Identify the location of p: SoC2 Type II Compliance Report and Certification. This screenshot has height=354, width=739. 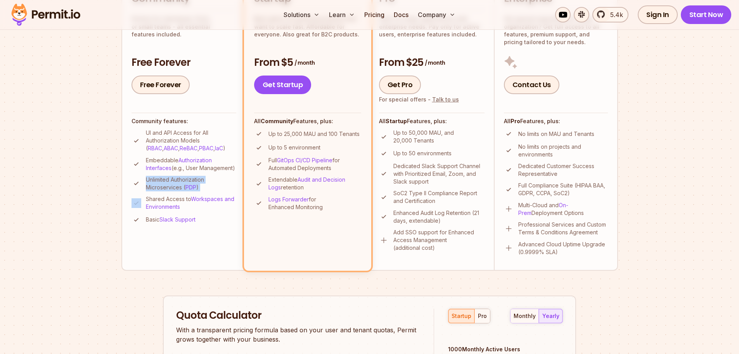
(439, 197).